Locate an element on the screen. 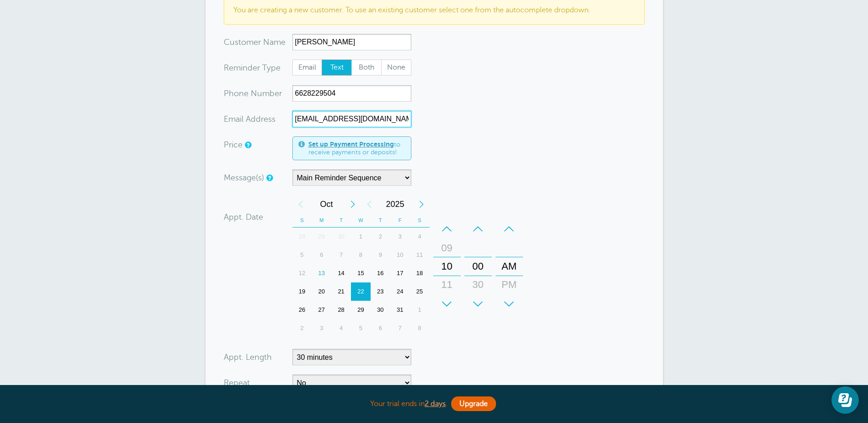 The height and width of the screenshot is (423, 868). div: PM is located at coordinates (509, 285).